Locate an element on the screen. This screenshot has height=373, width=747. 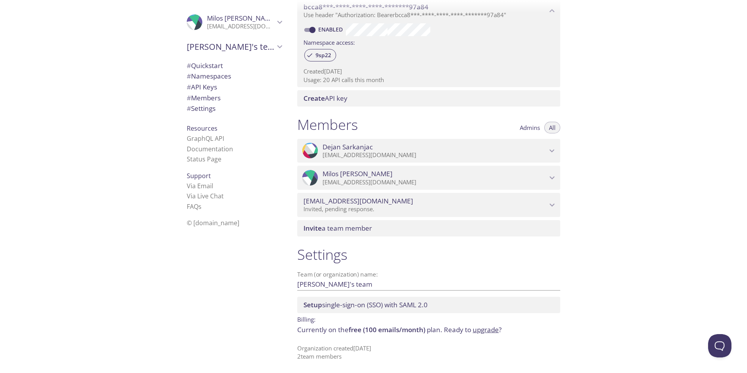
a: Via Email is located at coordinates (200, 186).